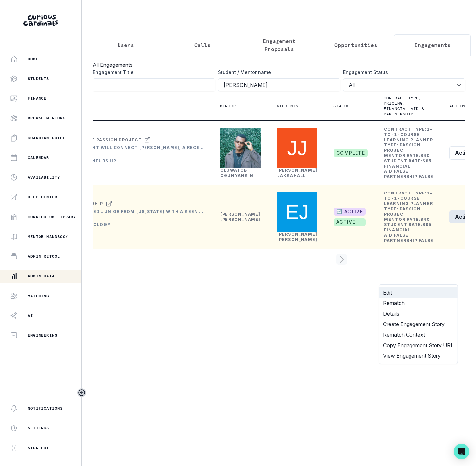 Image resolution: width=476 pixels, height=466 pixels. What do you see at coordinates (350, 153) in the screenshot?
I see `span: complete` at bounding box center [350, 153].